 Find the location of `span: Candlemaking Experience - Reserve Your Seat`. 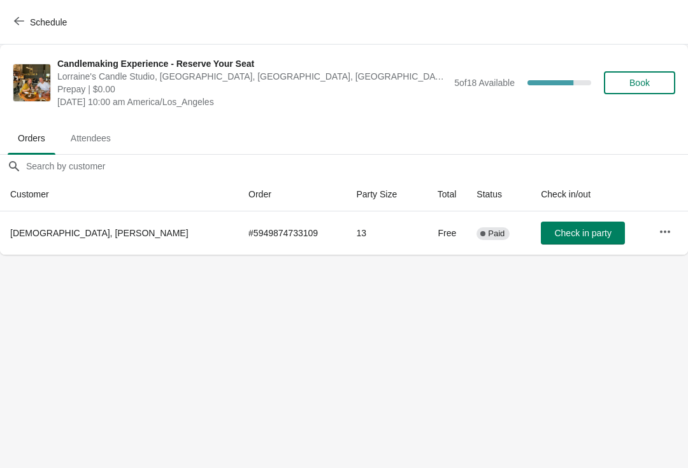

span: Candlemaking Experience - Reserve Your Seat is located at coordinates (252, 64).